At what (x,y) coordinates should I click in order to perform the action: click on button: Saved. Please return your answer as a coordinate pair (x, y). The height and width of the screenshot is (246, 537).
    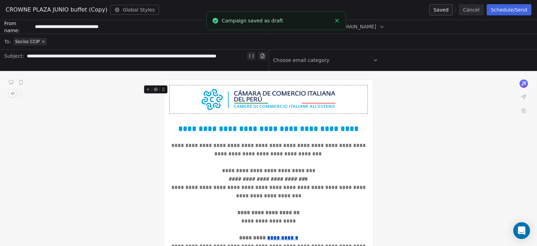
    Looking at the image, I should click on (441, 10).